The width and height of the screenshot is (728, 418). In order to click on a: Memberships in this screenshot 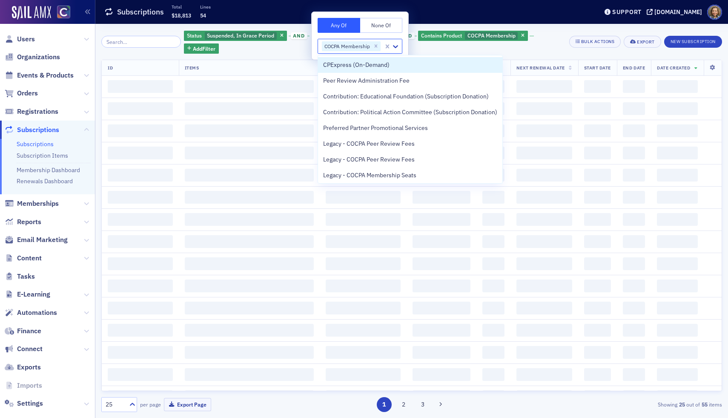, I will do `click(32, 204)`.